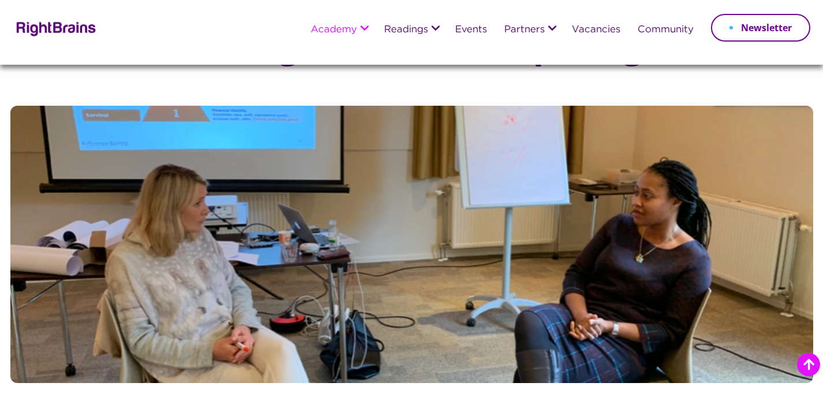  I want to click on a: Events, so click(471, 30).